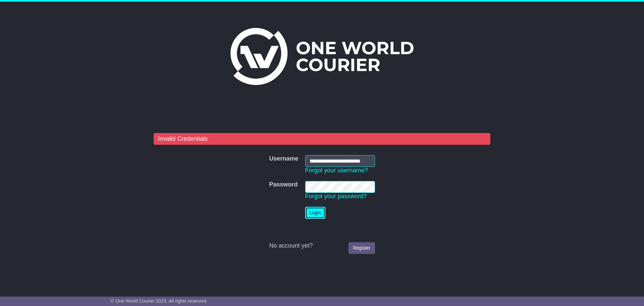 This screenshot has width=644, height=306. Describe the element at coordinates (322, 57) in the screenshot. I see `img: One World` at that location.